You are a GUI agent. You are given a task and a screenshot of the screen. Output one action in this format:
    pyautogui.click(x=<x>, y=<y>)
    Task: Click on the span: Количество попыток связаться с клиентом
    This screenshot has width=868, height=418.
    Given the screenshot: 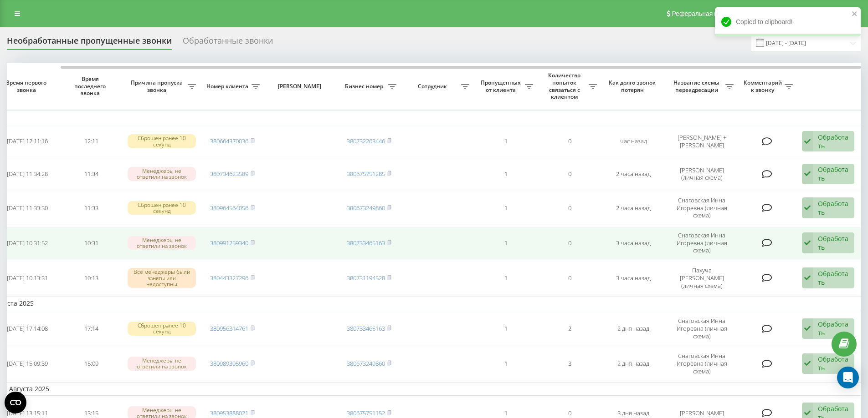 What is the action you would take?
    pyautogui.click(x=565, y=86)
    